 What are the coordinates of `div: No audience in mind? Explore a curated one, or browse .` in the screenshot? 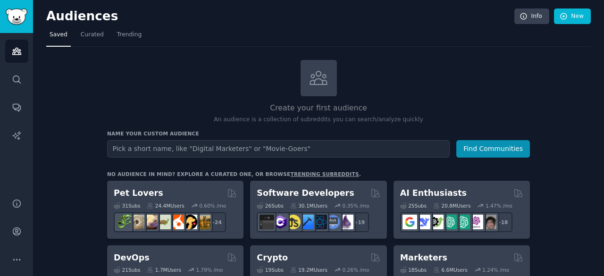 It's located at (234, 174).